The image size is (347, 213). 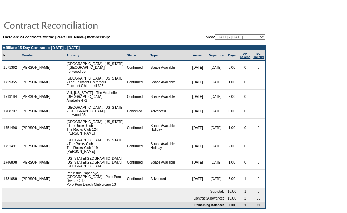 What do you see at coordinates (132, 55) in the screenshot?
I see `a: Status` at bounding box center [132, 55].